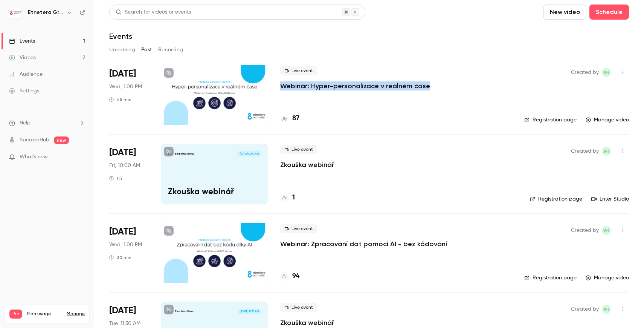  I want to click on span: What's new, so click(34, 157).